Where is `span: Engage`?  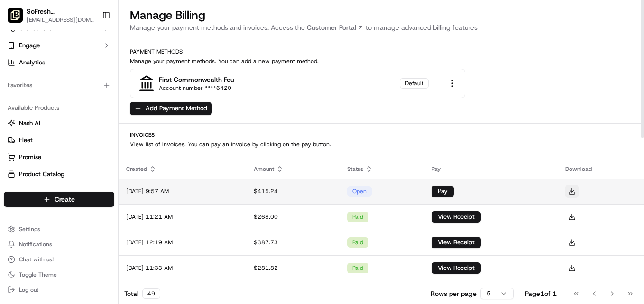 span: Engage is located at coordinates (30, 45).